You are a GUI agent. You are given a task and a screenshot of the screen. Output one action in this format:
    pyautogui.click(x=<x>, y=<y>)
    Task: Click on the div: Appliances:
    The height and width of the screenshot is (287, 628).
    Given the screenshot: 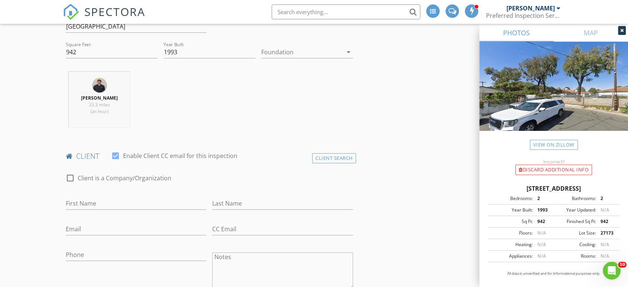 What is the action you would take?
    pyautogui.click(x=511, y=256)
    